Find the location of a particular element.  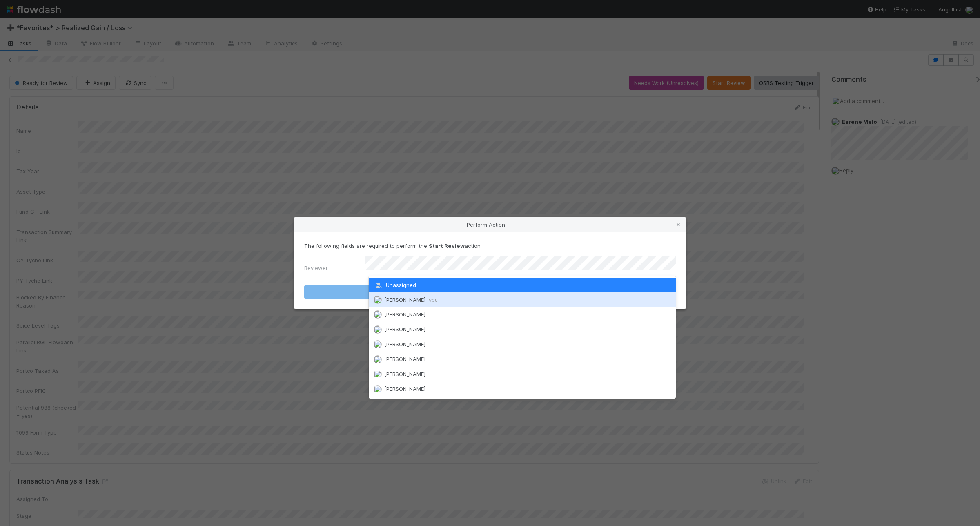

img: avatar_04ed6c9e-3b93-401c-8c3a-8fad1b1fc72c.png is located at coordinates (378, 299).